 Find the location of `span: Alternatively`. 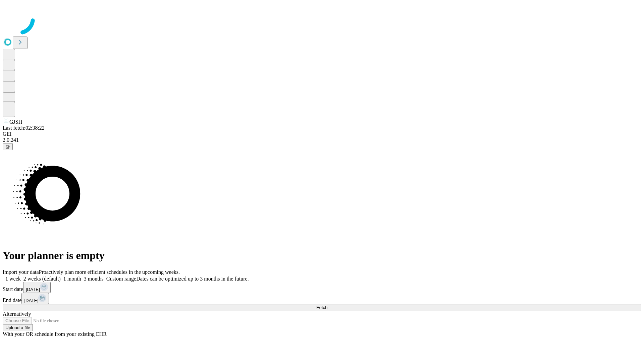

span: Alternatively is located at coordinates (17, 314).